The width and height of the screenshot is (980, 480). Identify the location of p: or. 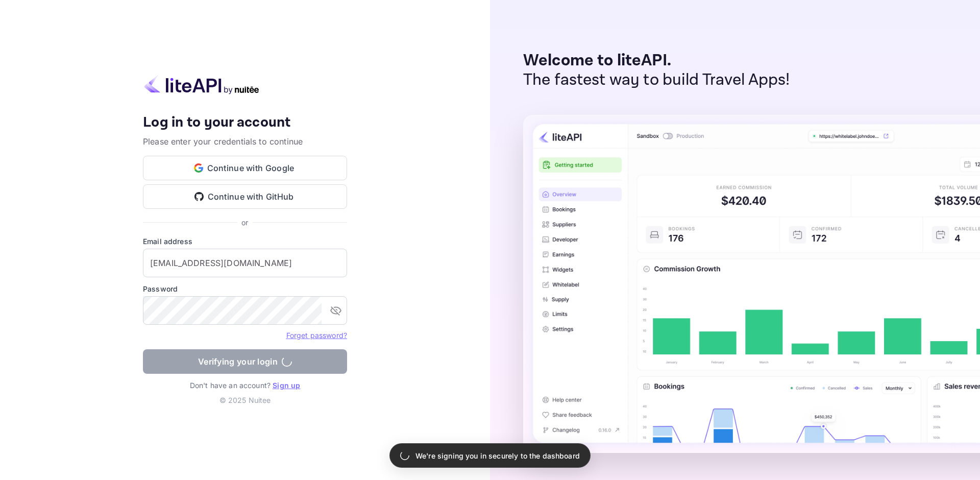
(244, 222).